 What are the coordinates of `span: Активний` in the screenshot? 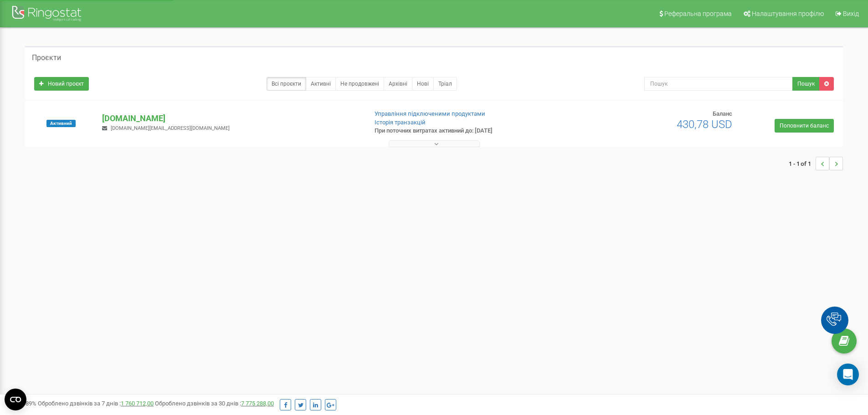 It's located at (61, 124).